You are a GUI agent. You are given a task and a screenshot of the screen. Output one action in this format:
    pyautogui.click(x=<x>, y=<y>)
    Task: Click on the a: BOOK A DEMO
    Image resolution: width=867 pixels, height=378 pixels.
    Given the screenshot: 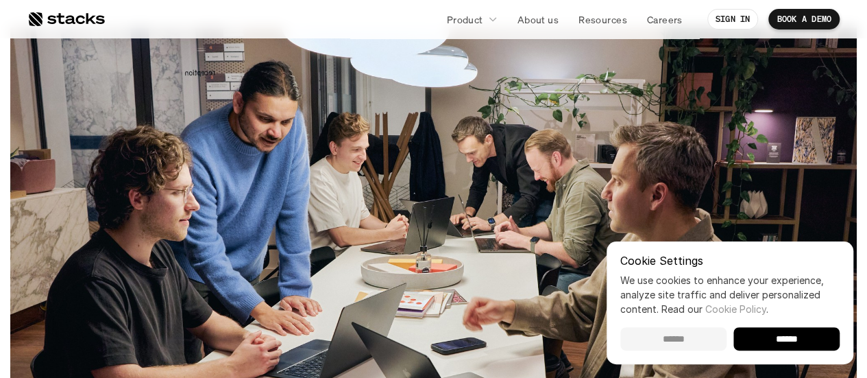 What is the action you would take?
    pyautogui.click(x=804, y=19)
    